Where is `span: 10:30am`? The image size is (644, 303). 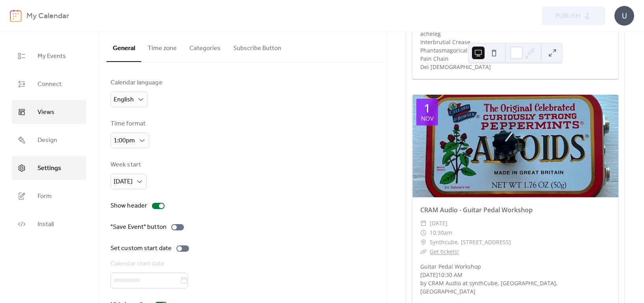
span: 10:30am is located at coordinates (440, 233).